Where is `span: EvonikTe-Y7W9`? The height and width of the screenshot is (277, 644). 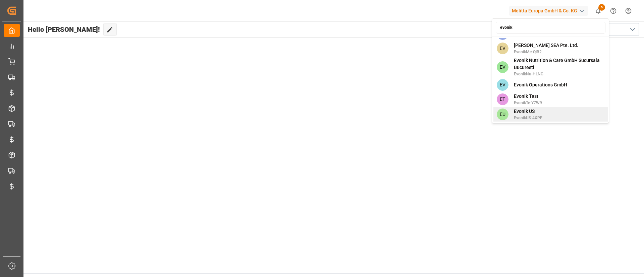
span: EvonikTe-Y7W9 is located at coordinates (528, 103).